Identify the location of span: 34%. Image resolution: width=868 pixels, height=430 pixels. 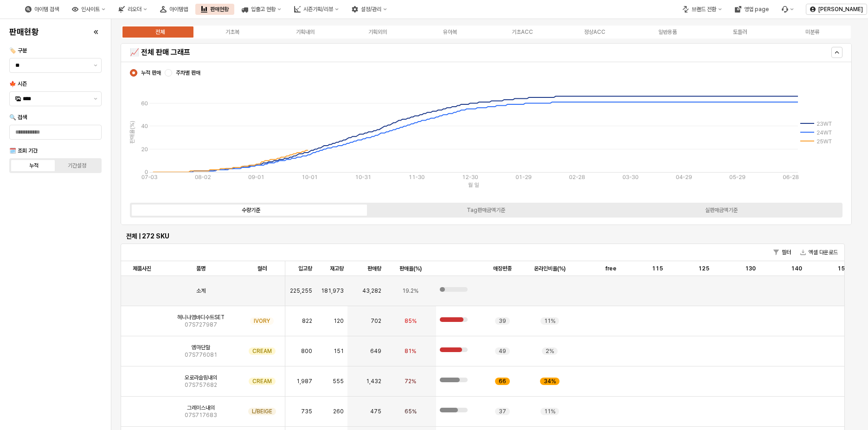
(549, 381).